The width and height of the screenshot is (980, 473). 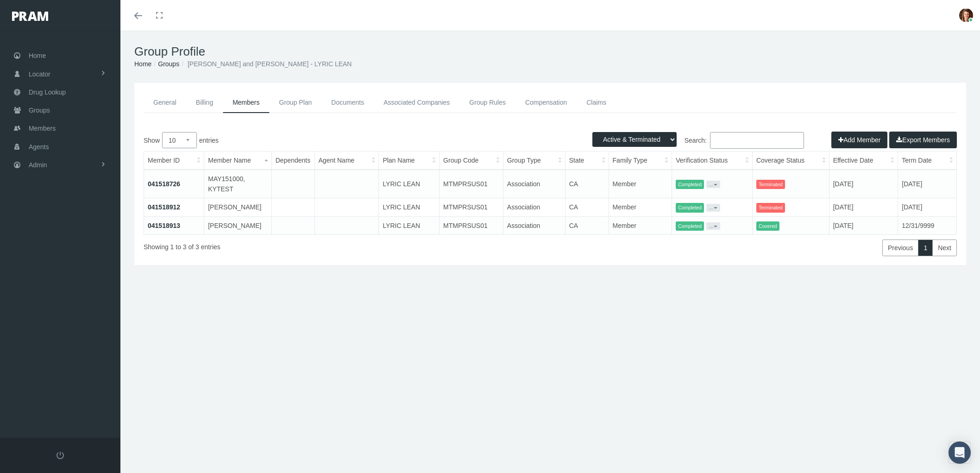 What do you see at coordinates (596, 103) in the screenshot?
I see `a: Claims` at bounding box center [596, 103].